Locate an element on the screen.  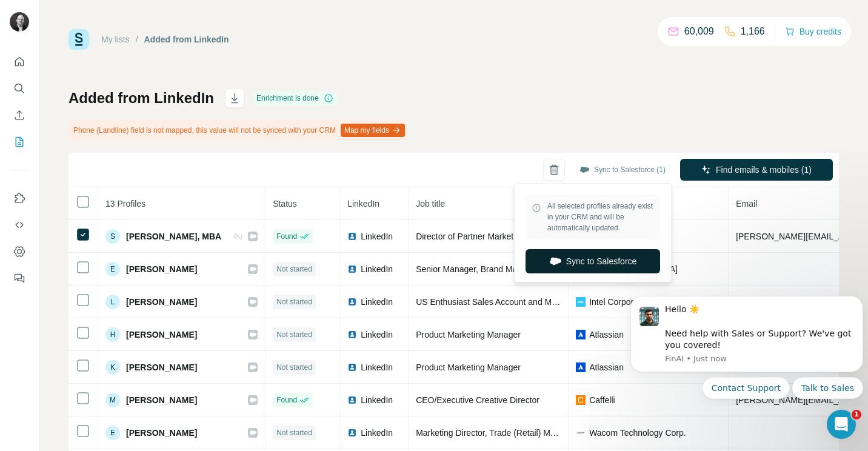
button: Use Surfe on LinkedIn is located at coordinates (20, 198).